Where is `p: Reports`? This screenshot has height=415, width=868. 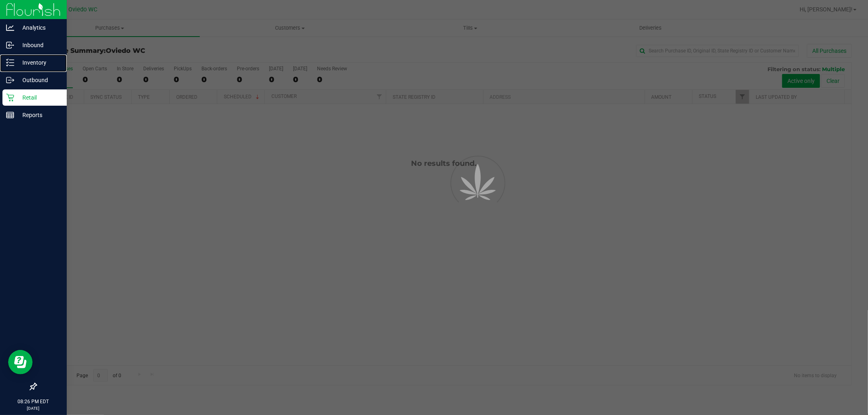
p: Reports is located at coordinates (39, 115).